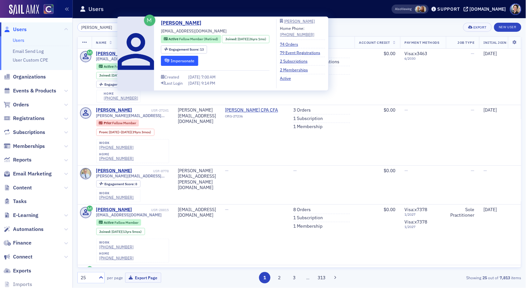 This screenshot has height=288, width=526. Describe the element at coordinates (120, 76) in the screenshot. I see `div: Joined: 1999-07-30 00:00:00` at that location.